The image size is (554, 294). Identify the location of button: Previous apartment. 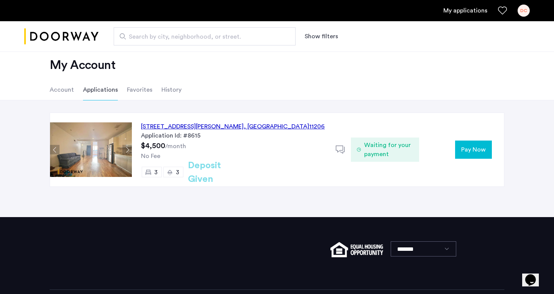
(55, 150).